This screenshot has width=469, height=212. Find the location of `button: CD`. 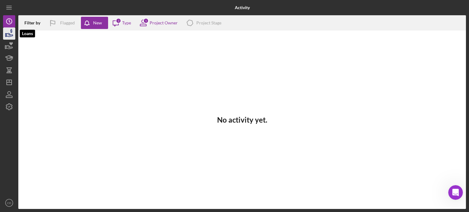

button: CD is located at coordinates (9, 203).